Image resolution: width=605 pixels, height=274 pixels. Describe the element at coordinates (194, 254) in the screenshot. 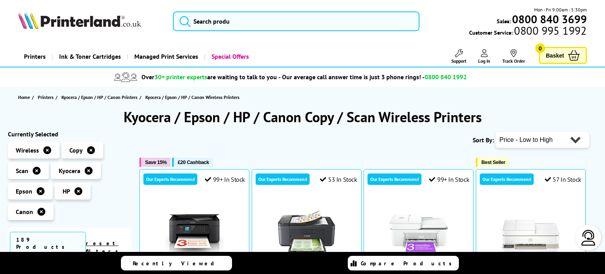

I see `a: Epson WorkForce WF-2910DWF` at that location.